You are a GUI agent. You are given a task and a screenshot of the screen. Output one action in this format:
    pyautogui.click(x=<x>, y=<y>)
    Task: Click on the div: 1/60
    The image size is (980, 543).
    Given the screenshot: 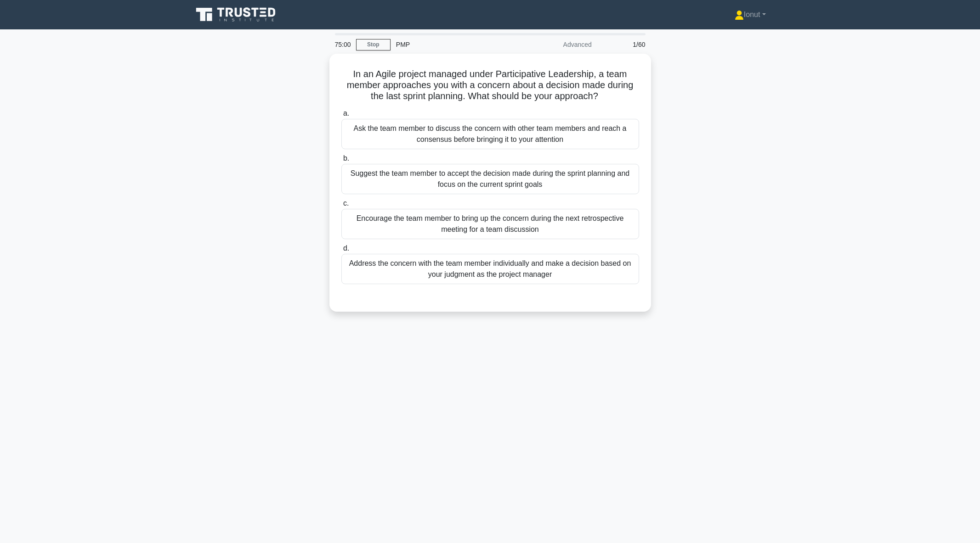 What is the action you would take?
    pyautogui.click(x=624, y=45)
    